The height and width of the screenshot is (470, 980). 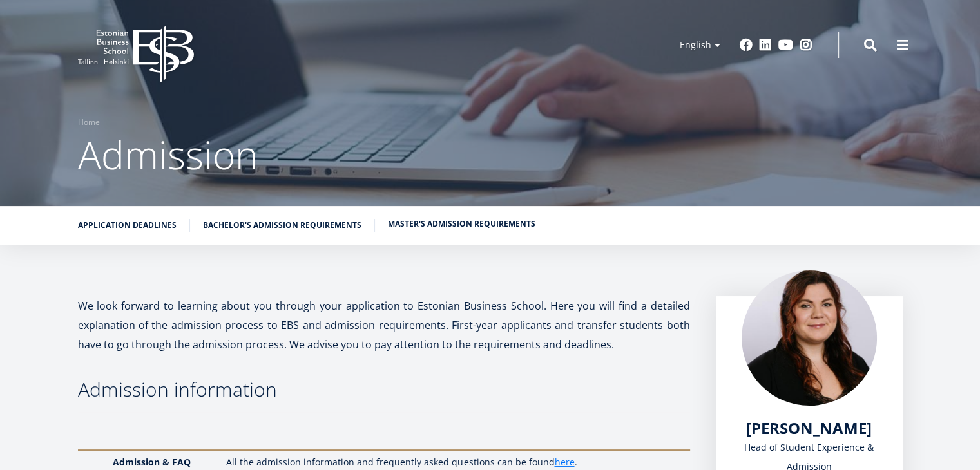 What do you see at coordinates (766, 45) in the screenshot?
I see `a: Linkedin` at bounding box center [766, 45].